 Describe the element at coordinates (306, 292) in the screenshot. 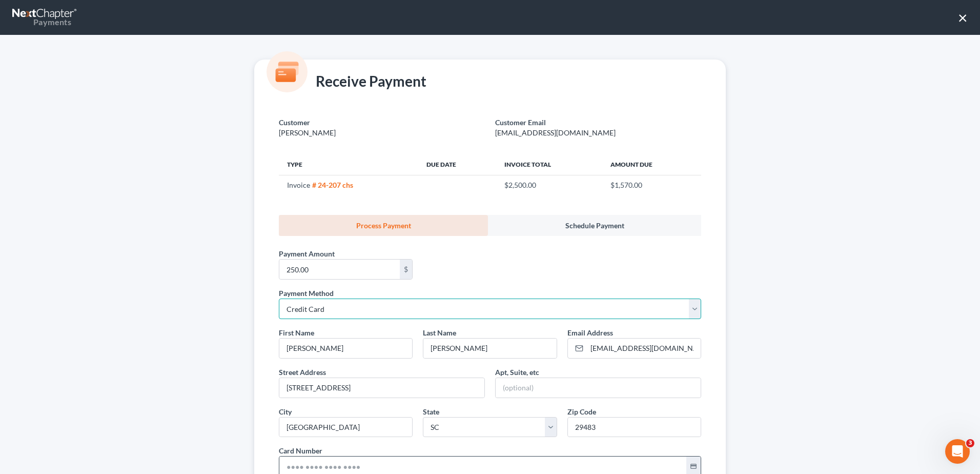

I see `span: Payment Method` at that location.